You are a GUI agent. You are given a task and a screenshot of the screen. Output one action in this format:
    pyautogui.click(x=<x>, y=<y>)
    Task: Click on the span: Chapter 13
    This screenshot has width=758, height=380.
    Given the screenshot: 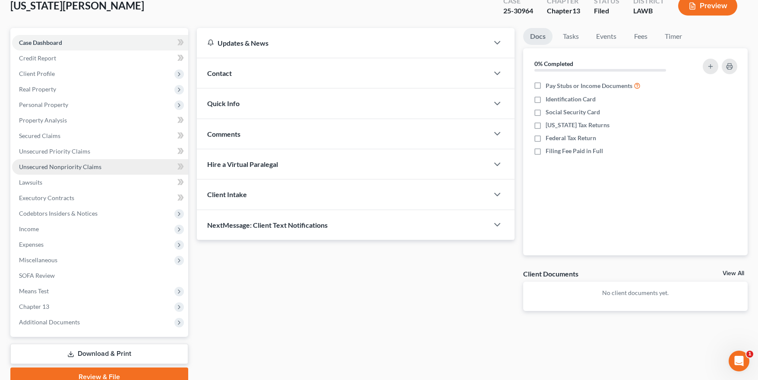 What is the action you would take?
    pyautogui.click(x=34, y=307)
    